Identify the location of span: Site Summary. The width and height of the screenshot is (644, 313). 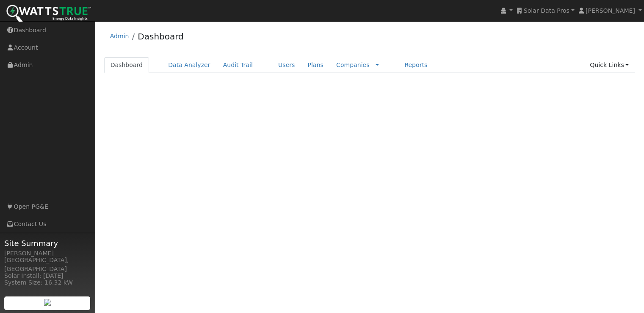
(47, 243).